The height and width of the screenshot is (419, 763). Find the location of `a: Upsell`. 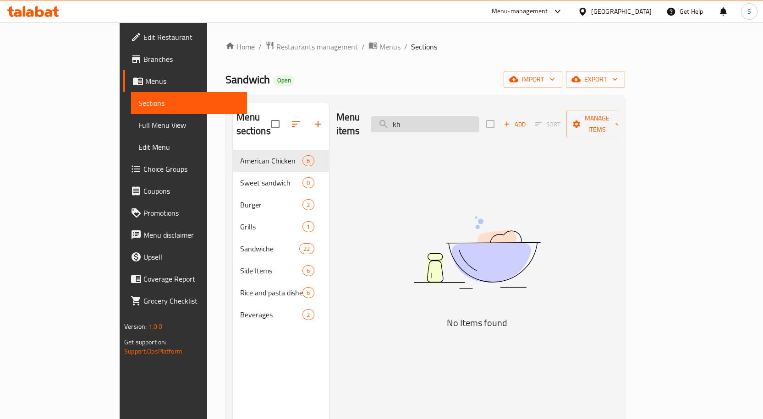

a: Upsell is located at coordinates (185, 257).